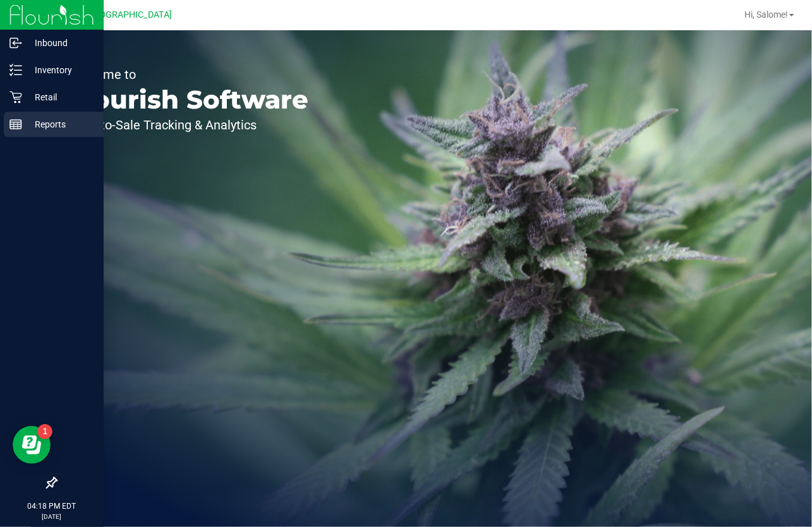 The width and height of the screenshot is (812, 527). What do you see at coordinates (189, 100) in the screenshot?
I see `p: Flourish Software` at bounding box center [189, 100].